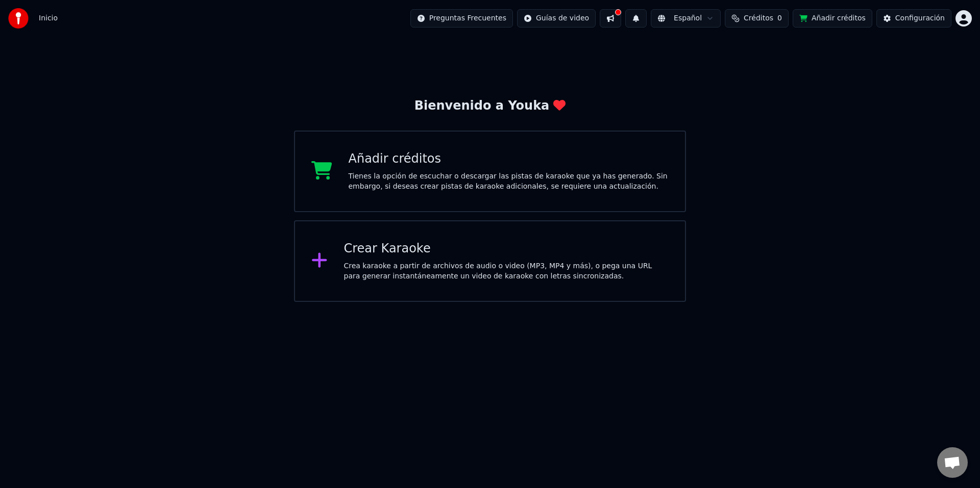  I want to click on div: Añadir créditos, so click(509, 160).